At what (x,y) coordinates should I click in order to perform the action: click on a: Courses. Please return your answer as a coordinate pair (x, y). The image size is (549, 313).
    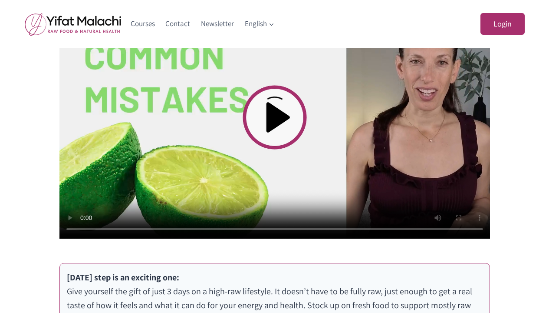
    Looking at the image, I should click on (143, 24).